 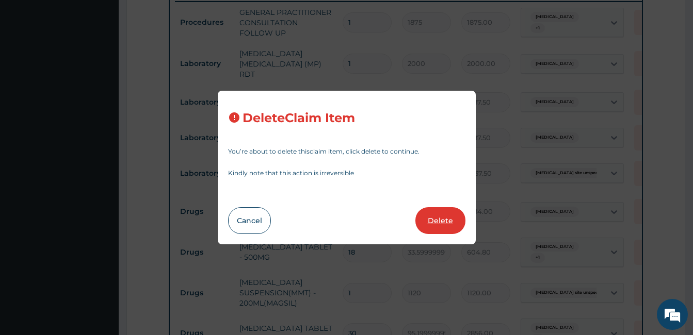 I want to click on img: d_794563401_company_1708531726252_794563401, so click(x=30, y=64).